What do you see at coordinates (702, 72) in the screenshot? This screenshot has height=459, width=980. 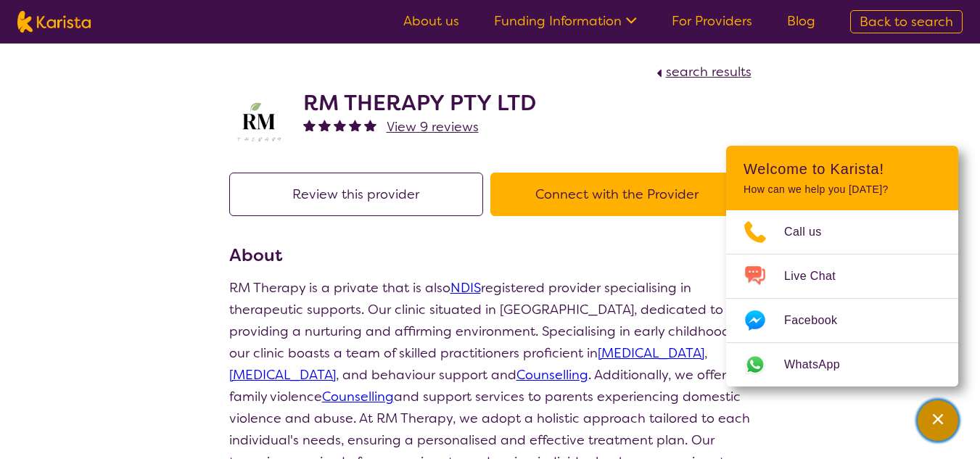 I see `a: search results` at bounding box center [702, 72].